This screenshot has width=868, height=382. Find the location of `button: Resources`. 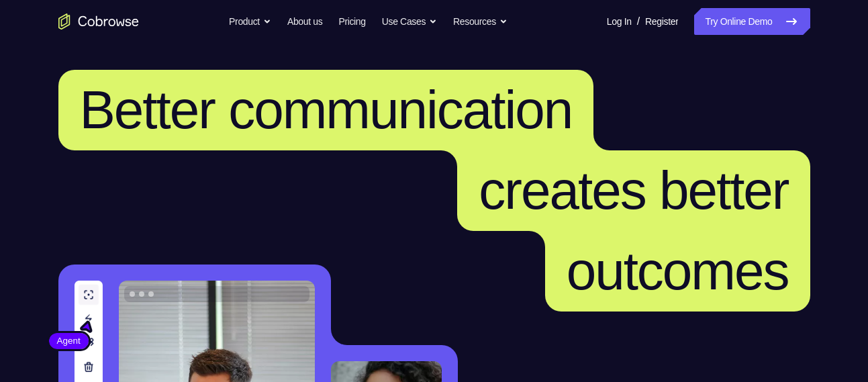

button: Resources is located at coordinates (480, 22).